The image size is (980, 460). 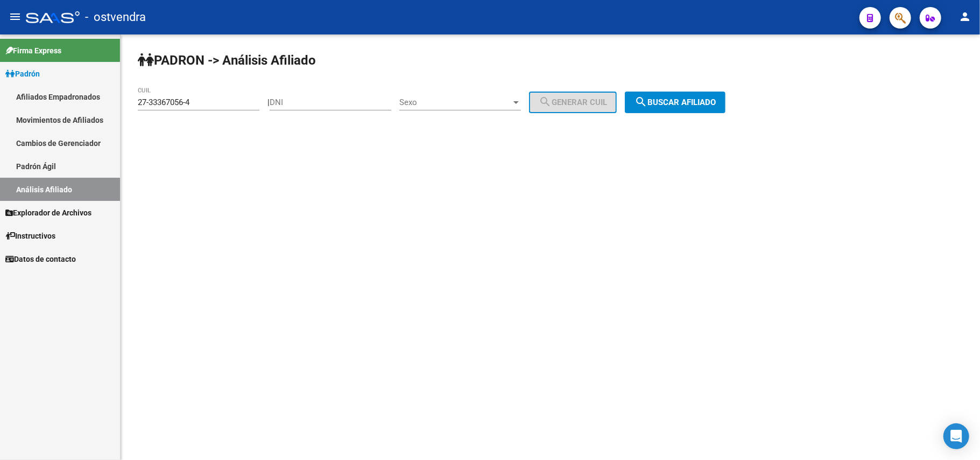 What do you see at coordinates (227, 60) in the screenshot?
I see `strong: PADRON -> Análisis Afiliado` at bounding box center [227, 60].